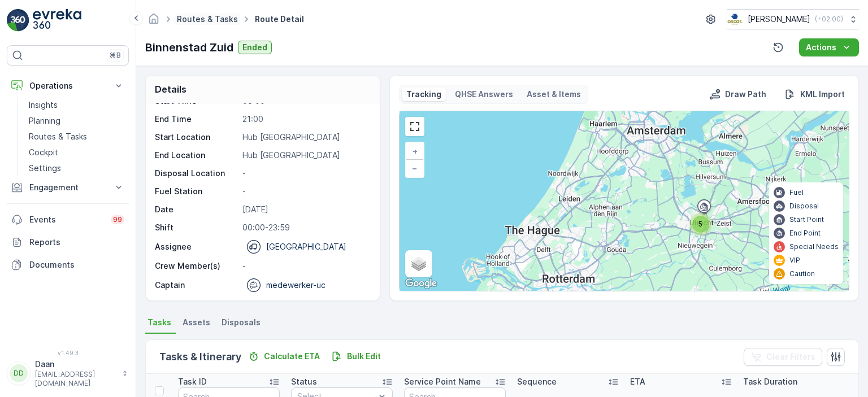  Describe the element at coordinates (43, 153) in the screenshot. I see `p: Cockpit` at that location.